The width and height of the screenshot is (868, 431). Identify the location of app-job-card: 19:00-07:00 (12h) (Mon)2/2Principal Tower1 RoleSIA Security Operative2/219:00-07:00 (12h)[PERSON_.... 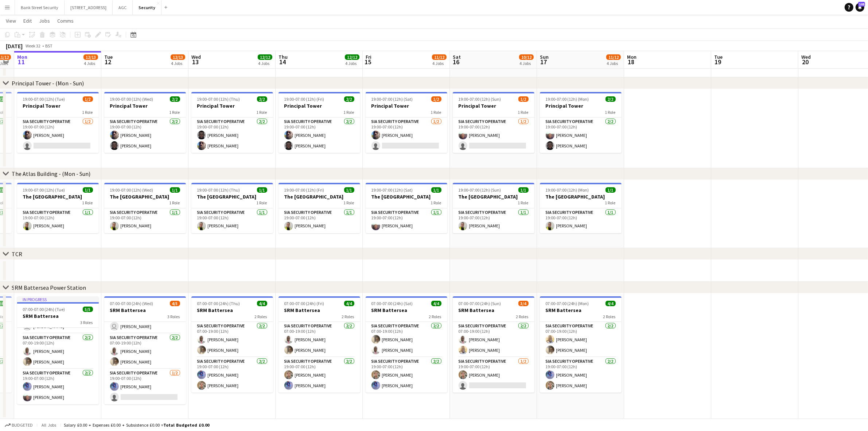
(581, 122).